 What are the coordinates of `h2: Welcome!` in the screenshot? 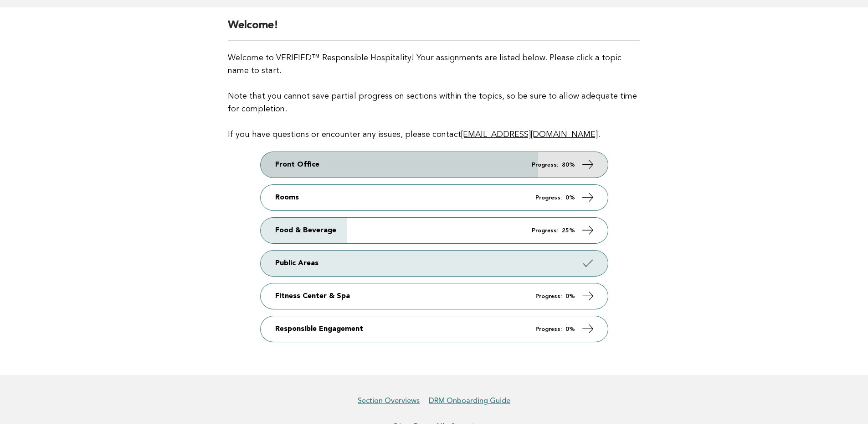 It's located at (434, 29).